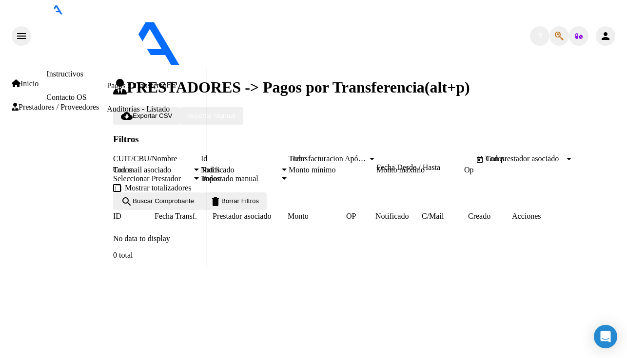 This screenshot has height=358, width=627. Describe the element at coordinates (234, 201) in the screenshot. I see `span: Borrar Filtros` at that location.